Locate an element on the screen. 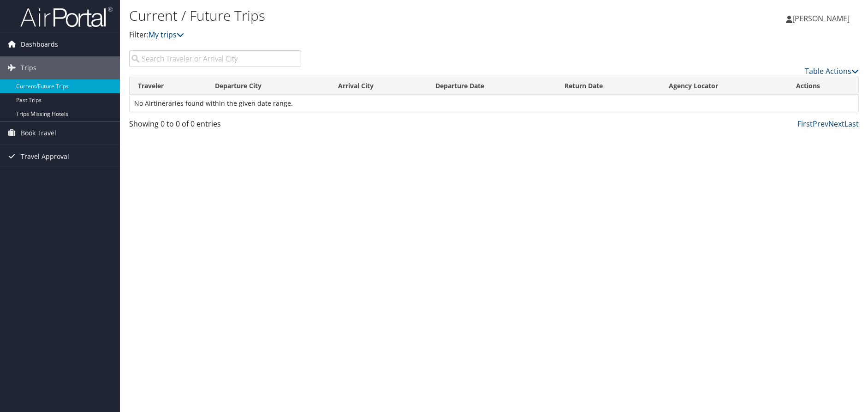 The height and width of the screenshot is (412, 868). th: Arrival City: activate to sort column ascending is located at coordinates (378, 86).